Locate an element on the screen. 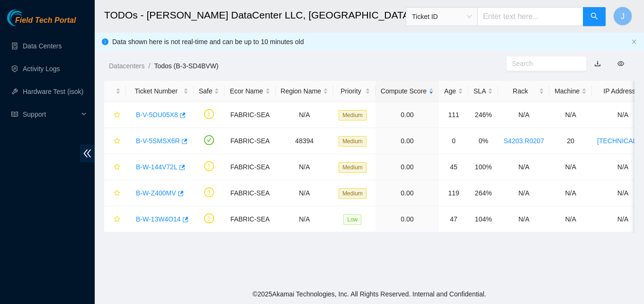  input: Search is located at coordinates (543, 63).